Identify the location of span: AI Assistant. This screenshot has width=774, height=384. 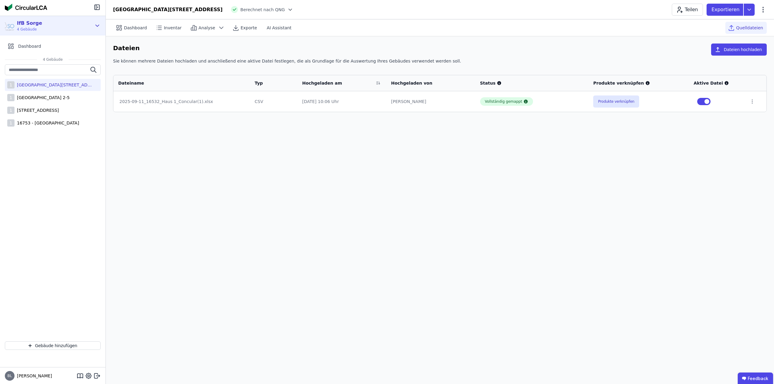
(279, 28).